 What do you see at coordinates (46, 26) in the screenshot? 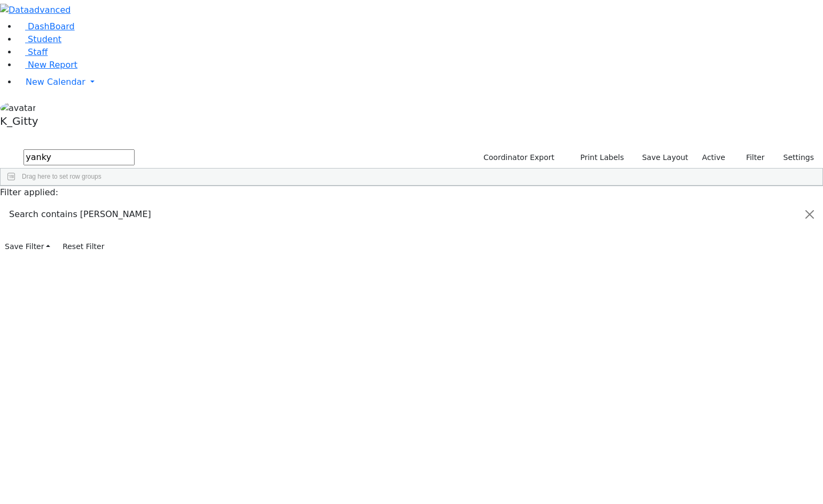
I see `a: DashBoard` at bounding box center [46, 26].